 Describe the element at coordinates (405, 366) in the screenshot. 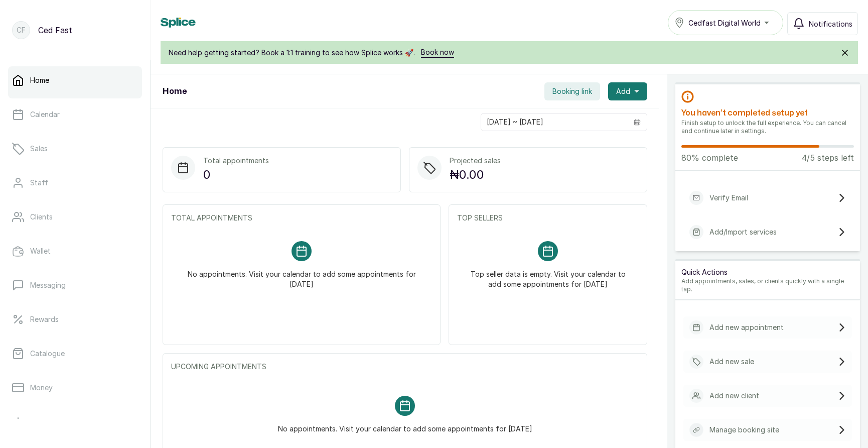

I see `p: UPCOMING APPOINTMENTS` at that location.